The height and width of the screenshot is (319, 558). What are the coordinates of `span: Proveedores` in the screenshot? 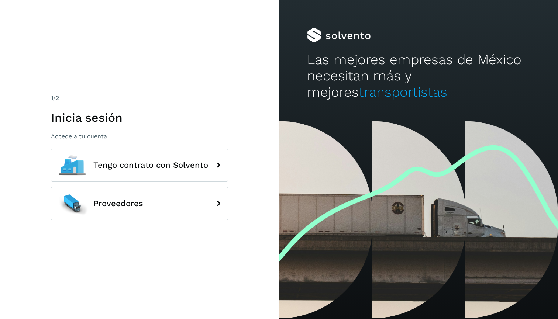 It's located at (118, 204).